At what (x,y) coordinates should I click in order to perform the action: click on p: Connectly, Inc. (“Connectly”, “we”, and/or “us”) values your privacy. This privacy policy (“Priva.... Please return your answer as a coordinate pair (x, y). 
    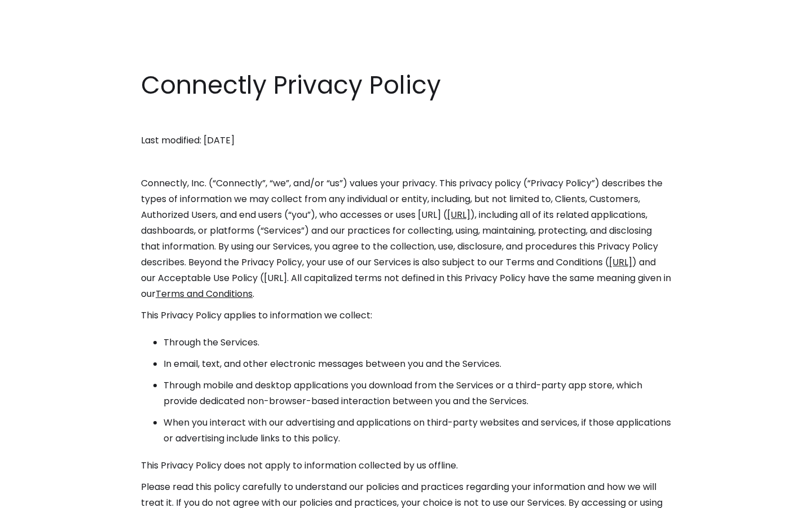
    Looking at the image, I should click on (406, 239).